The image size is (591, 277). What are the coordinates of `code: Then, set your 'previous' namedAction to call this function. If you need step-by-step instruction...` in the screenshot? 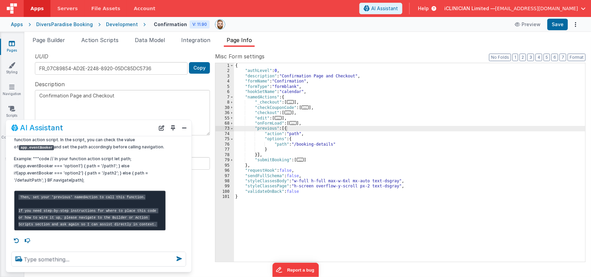 It's located at (88, 210).